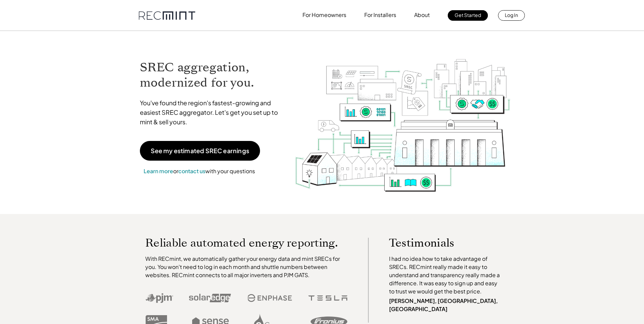 This screenshot has width=644, height=324. I want to click on a: See my estimated SREC earnings, so click(200, 151).